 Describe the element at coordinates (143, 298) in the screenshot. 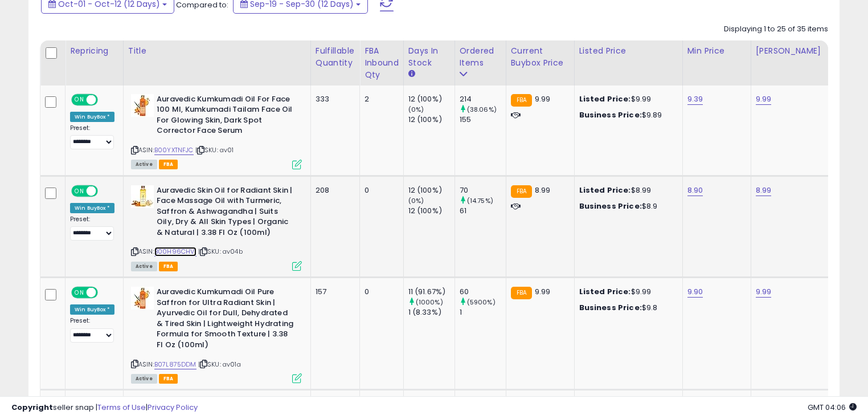

I see `img: 41FBnehm9dL._SL40_.jpg` at that location.